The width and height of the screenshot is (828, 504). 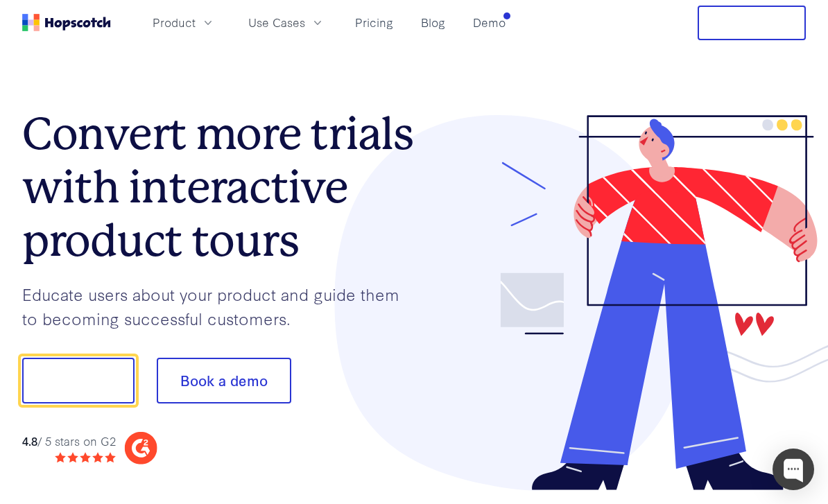 What do you see at coordinates (218, 187) in the screenshot?
I see `h1: Convert more trials with interactive product tours` at bounding box center [218, 187].